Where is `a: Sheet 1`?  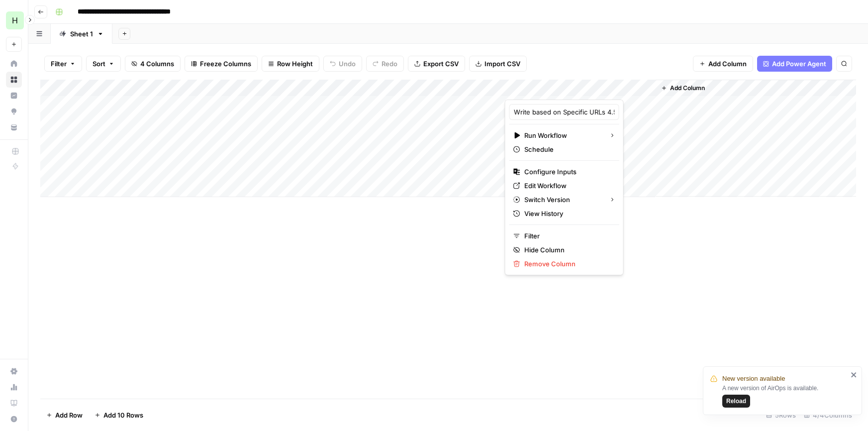 a: Sheet 1 is located at coordinates (82, 34).